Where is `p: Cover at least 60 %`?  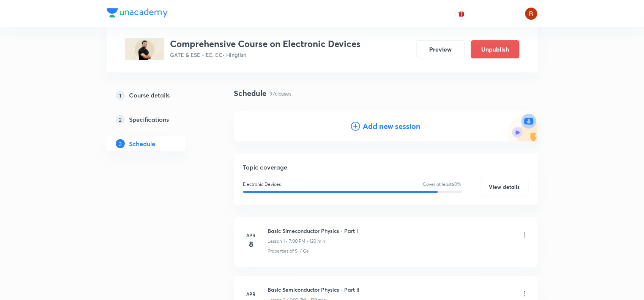
p: Cover at least 60 % is located at coordinates (442, 184).